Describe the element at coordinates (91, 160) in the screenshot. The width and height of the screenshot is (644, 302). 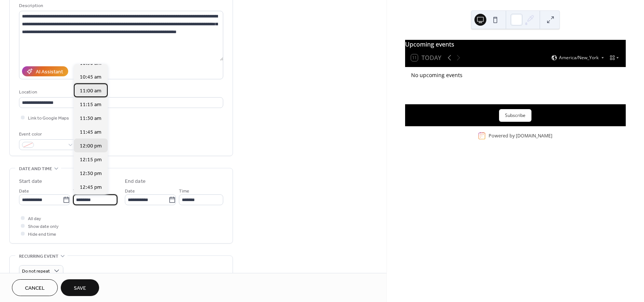
I see `span: 12:15 pm` at that location.